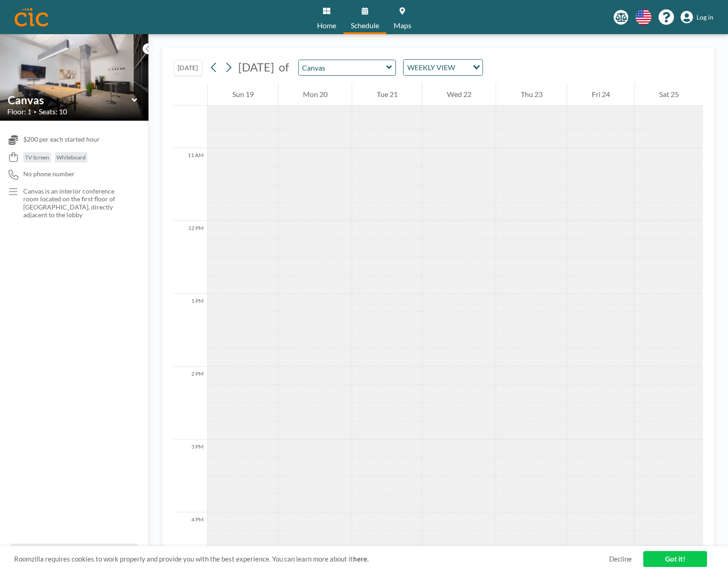 This screenshot has height=572, width=728. I want to click on div: 3 PM, so click(190, 477).